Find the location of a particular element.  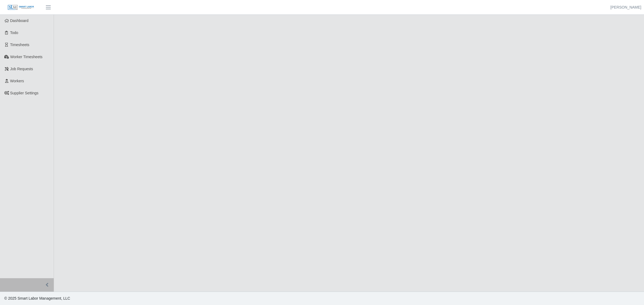

span: Job Requests is located at coordinates (22, 69).